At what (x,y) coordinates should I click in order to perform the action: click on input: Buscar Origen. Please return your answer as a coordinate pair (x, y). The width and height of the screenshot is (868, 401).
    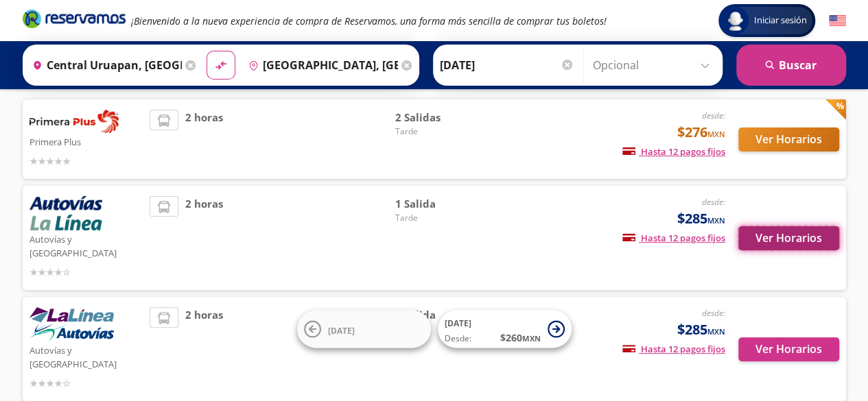
    Looking at the image, I should click on (105, 65).